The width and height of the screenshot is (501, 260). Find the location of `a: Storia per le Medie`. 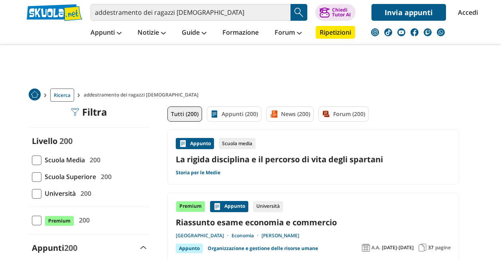

a: Storia per le Medie is located at coordinates (198, 173).